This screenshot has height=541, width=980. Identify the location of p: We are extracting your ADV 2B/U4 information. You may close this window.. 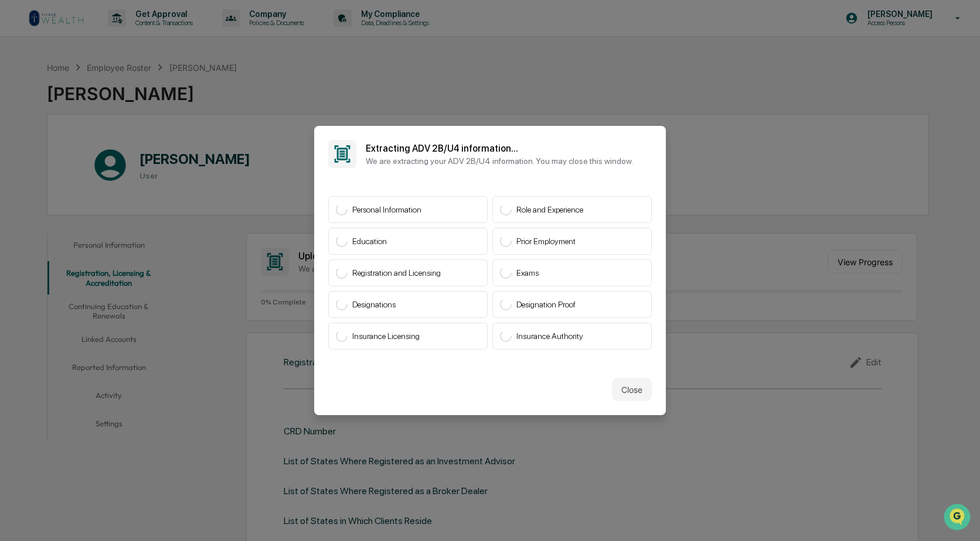
(499, 161).